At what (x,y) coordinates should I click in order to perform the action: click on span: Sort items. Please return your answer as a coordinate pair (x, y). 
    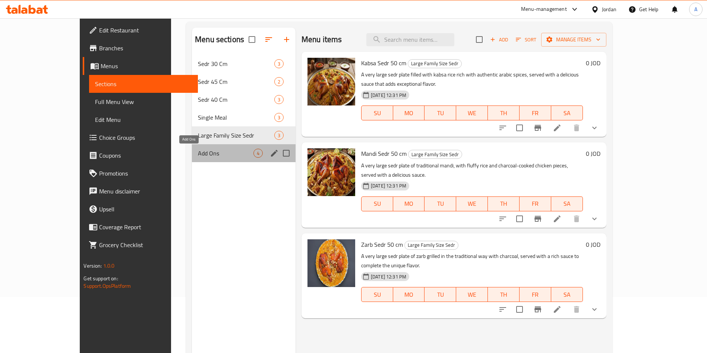
    Looking at the image, I should click on (526, 40).